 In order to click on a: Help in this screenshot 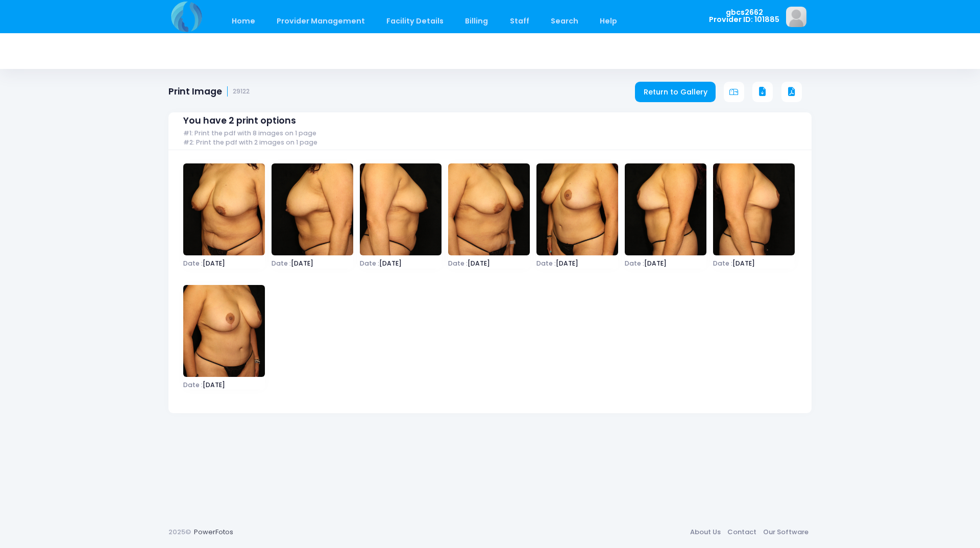, I will do `click(609, 21)`.